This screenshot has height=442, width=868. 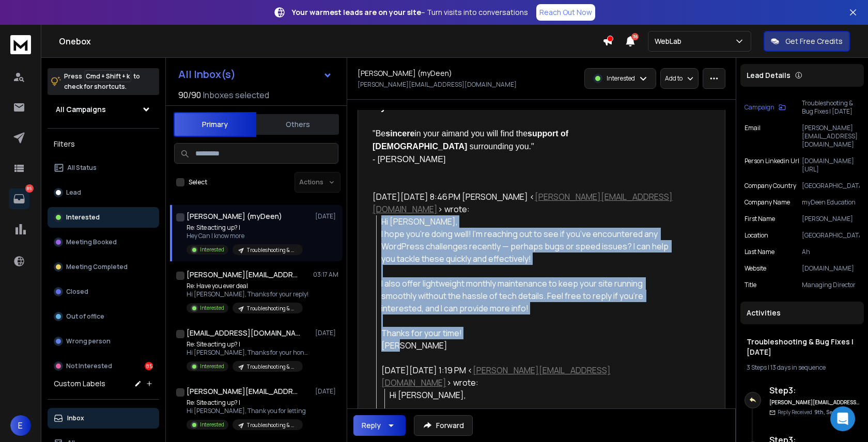 What do you see at coordinates (103, 242) in the screenshot?
I see `button: Meeting Booked` at bounding box center [103, 242].